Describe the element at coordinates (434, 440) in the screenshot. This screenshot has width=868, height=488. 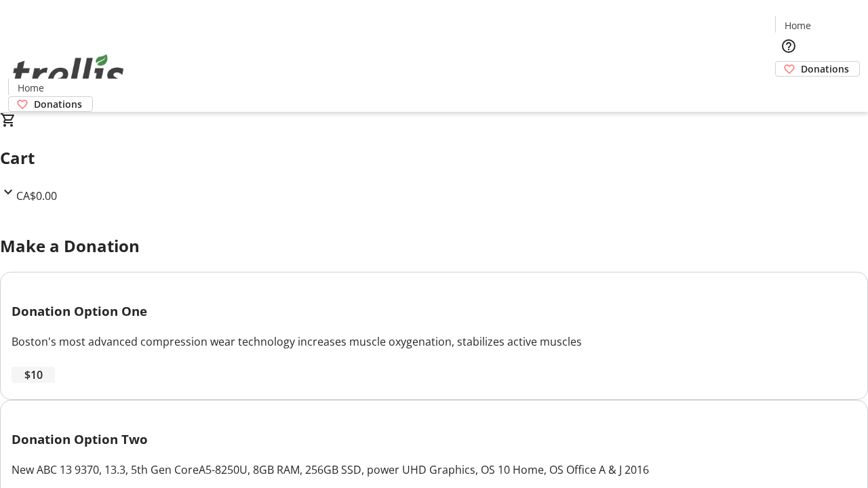
I see `h3: Donation Option Two` at that location.